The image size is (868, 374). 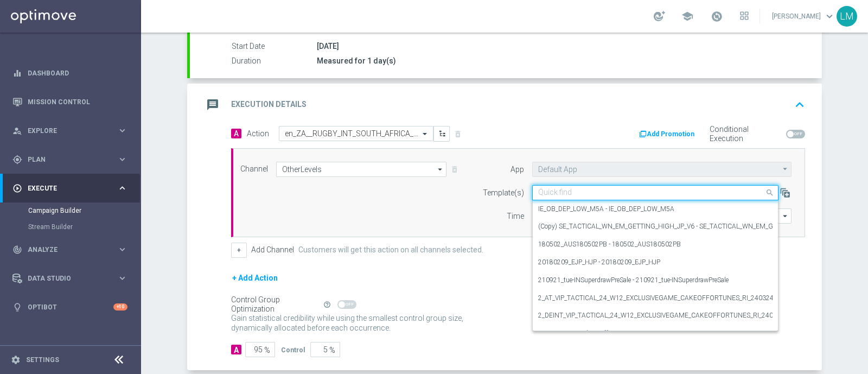 What do you see at coordinates (77, 101) in the screenshot?
I see `a: Mission Control` at bounding box center [77, 101].